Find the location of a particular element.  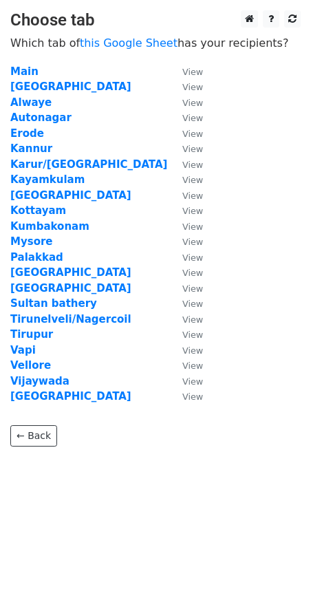

a: Mysore is located at coordinates (32, 242).